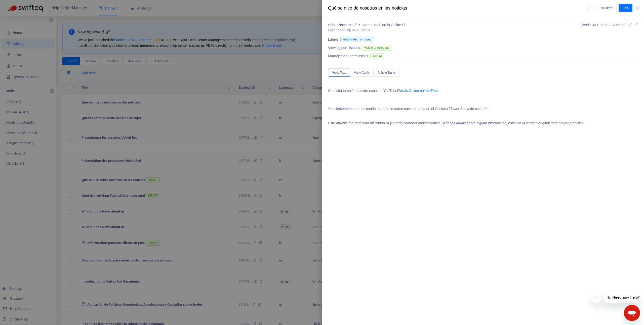 This screenshot has height=325, width=644. Describe the element at coordinates (606, 8) in the screenshot. I see `button: Translate` at that location.